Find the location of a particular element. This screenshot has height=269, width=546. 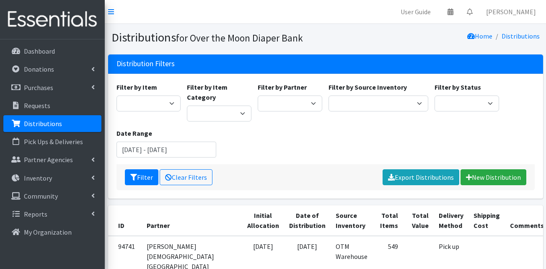

a: My Organization is located at coordinates (52, 232).